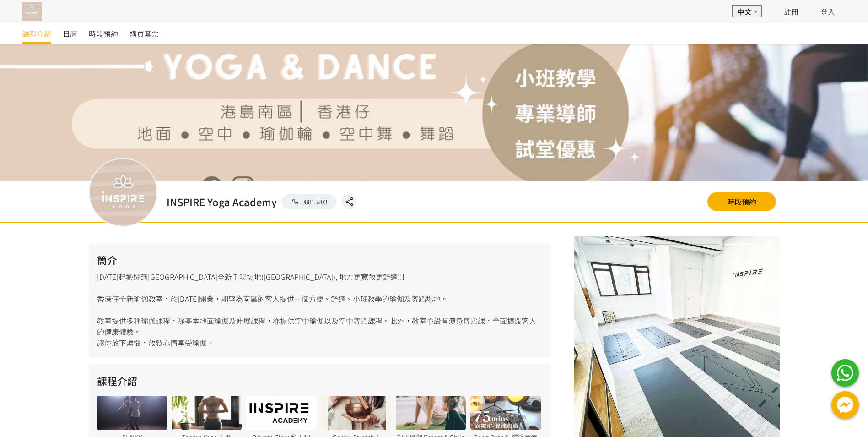 This screenshot has width=868, height=437. I want to click on img: T57dtJh47iSJKDtQ57dN6xVUMYY2M0XQuGF02OI4.png, so click(32, 11).